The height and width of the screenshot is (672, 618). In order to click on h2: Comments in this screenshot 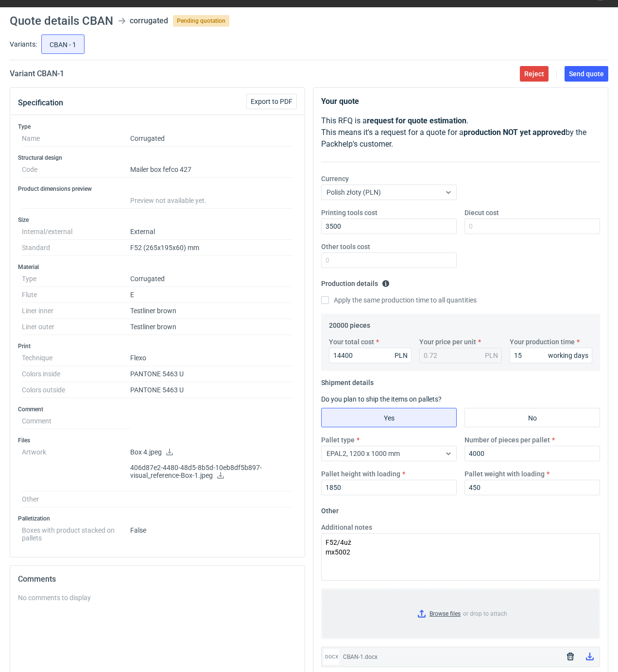, I will do `click(157, 580)`.